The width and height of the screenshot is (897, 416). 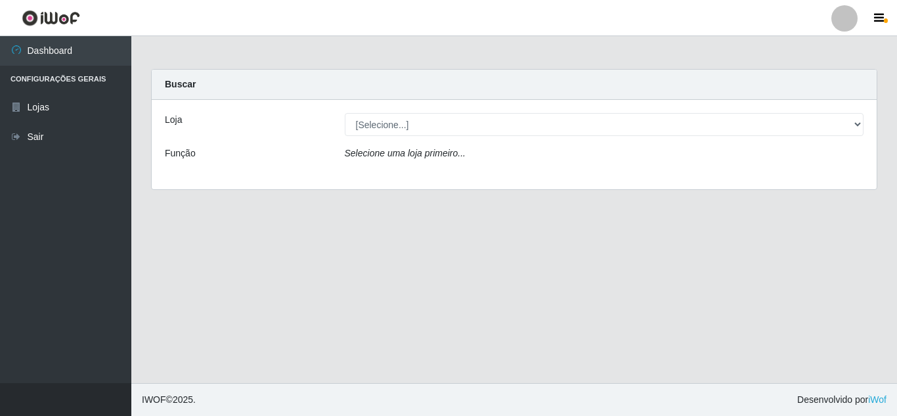 What do you see at coordinates (877, 399) in the screenshot?
I see `a: iWof` at bounding box center [877, 399].